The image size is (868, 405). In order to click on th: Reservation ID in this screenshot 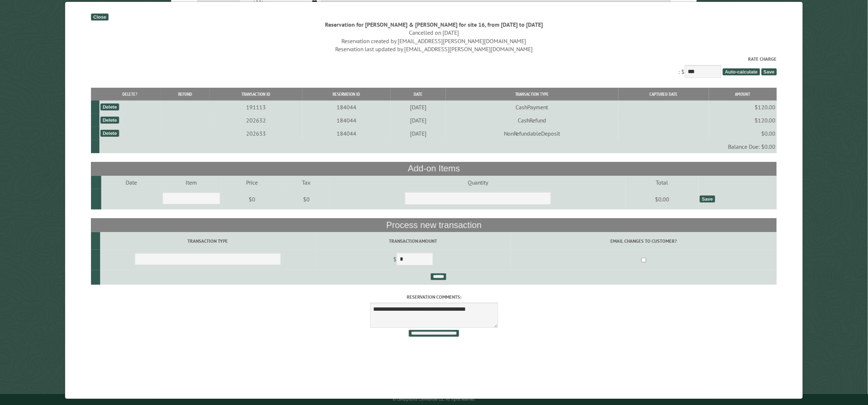, I will do `click(347, 94)`.